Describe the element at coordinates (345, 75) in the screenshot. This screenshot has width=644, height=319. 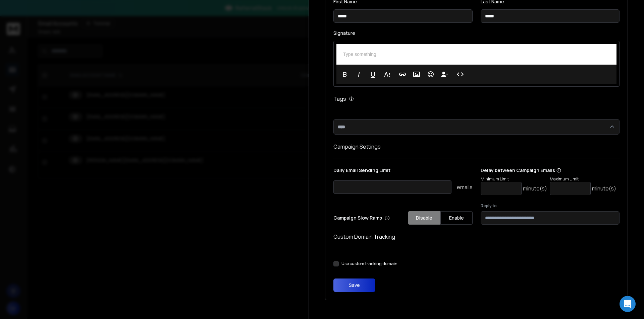
I see `button: Bold (Ctrl+B)` at that location.